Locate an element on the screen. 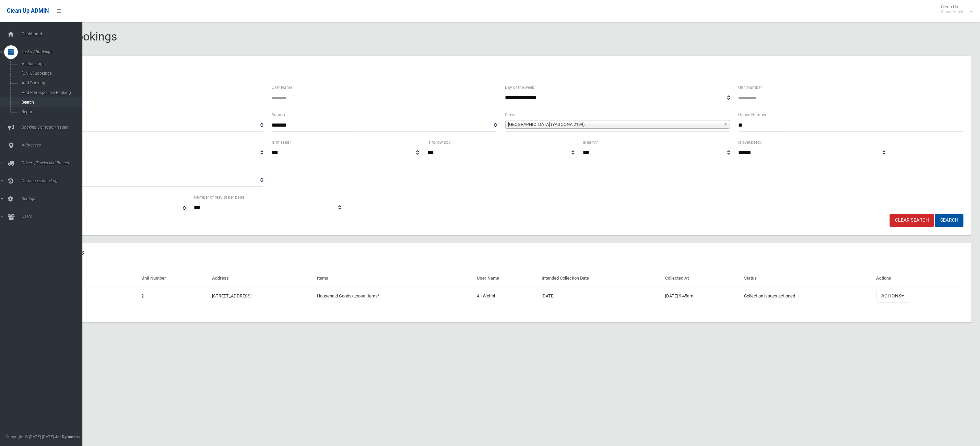 The width and height of the screenshot is (980, 446). th: Reference Number is located at coordinates (89, 278).